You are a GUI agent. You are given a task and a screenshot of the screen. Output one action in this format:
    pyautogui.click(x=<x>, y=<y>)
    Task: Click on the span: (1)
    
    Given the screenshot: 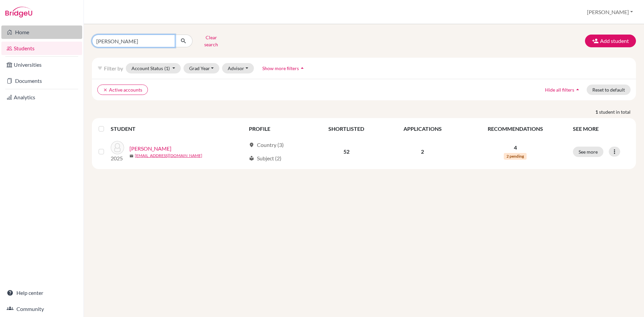 What is the action you would take?
    pyautogui.click(x=167, y=68)
    